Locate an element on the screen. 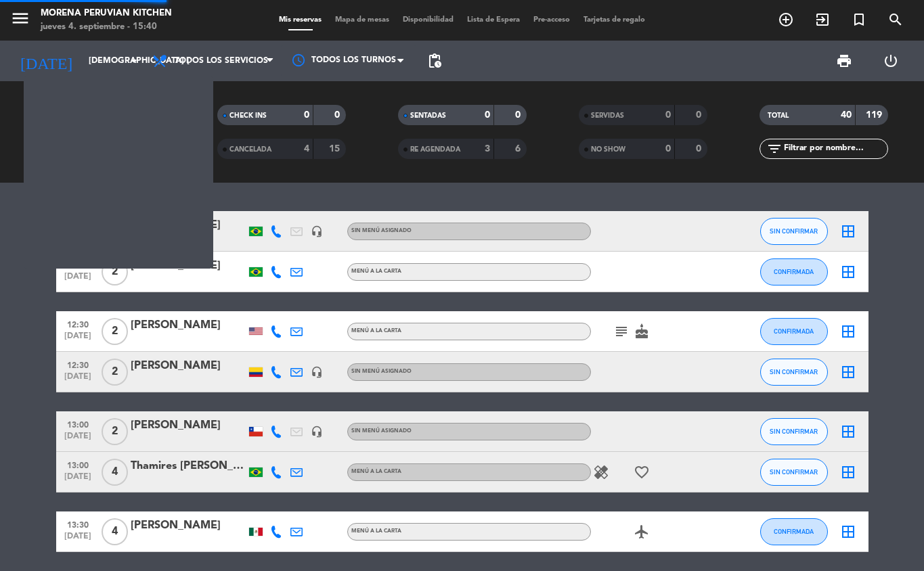 The image size is (924, 571). strong: 15 is located at coordinates (336, 149).